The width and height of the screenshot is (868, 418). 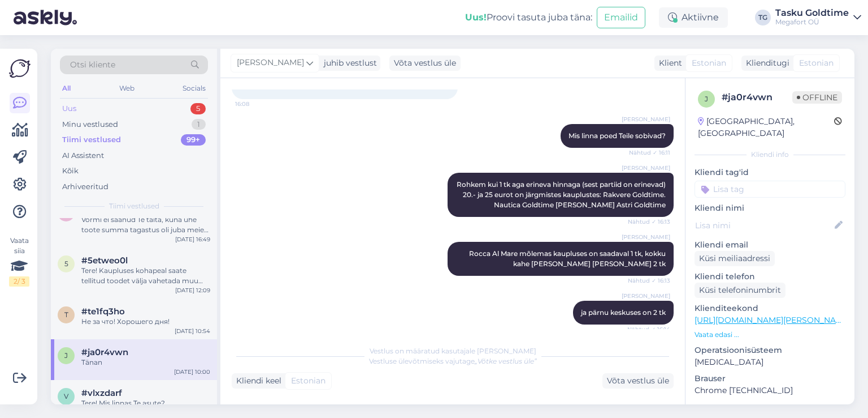 What do you see at coordinates (146, 276) in the screenshot?
I see `div: Tere! Kaupluses kohapeal saate tellitud toodet välja vahetada muu toote vastu ja vajadusel maksta...` at bounding box center [146, 276].